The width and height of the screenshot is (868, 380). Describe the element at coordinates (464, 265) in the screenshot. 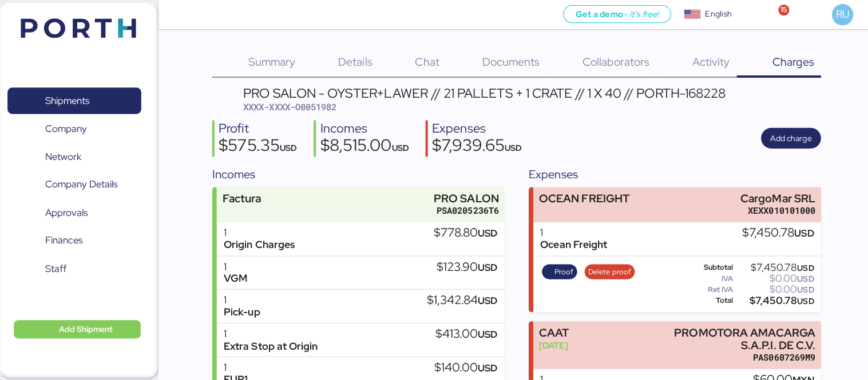

I see `div: $123.90` at that location.